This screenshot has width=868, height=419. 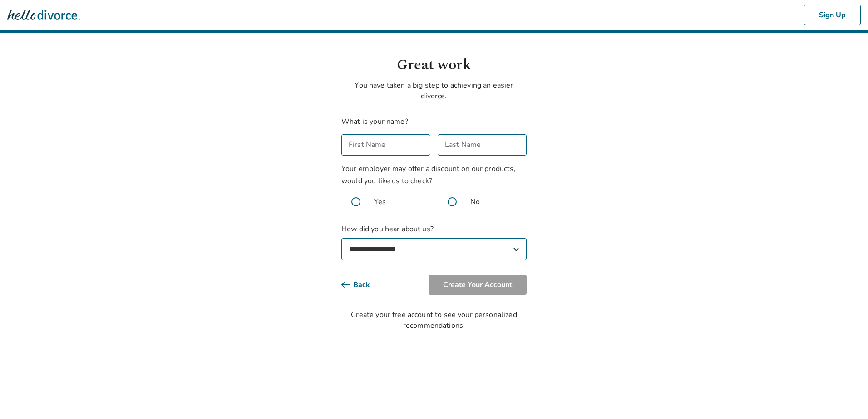 I want to click on span: Yes, so click(x=380, y=202).